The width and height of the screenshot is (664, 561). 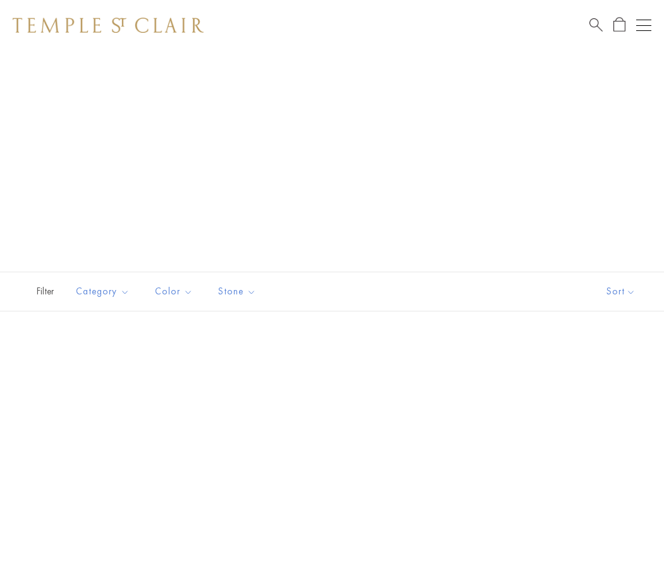 What do you see at coordinates (596, 25) in the screenshot?
I see `a: Search` at bounding box center [596, 25].